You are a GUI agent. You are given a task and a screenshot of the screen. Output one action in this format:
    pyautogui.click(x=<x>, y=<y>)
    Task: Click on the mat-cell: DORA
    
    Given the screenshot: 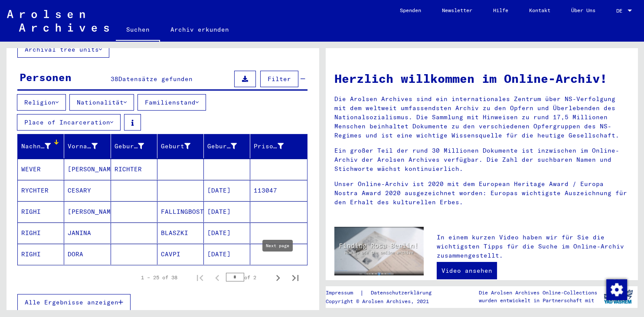 What is the action you would take?
    pyautogui.click(x=87, y=254)
    